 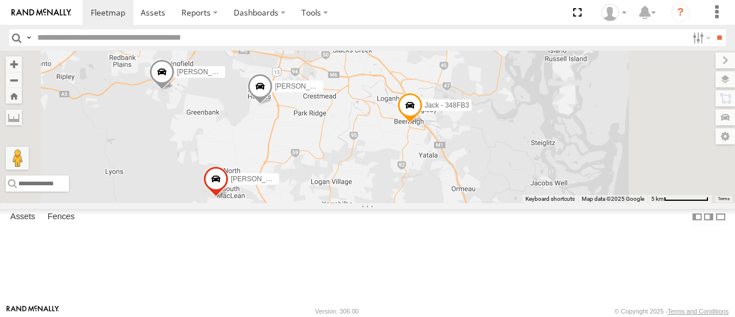 What do you see at coordinates (724, 198) in the screenshot?
I see `a: Terms` at bounding box center [724, 198].